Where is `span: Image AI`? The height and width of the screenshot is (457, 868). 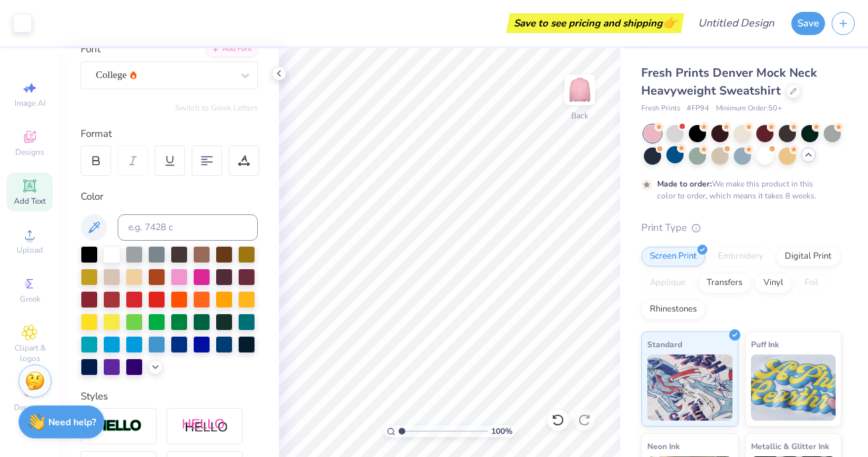 span: Image AI is located at coordinates (29, 103).